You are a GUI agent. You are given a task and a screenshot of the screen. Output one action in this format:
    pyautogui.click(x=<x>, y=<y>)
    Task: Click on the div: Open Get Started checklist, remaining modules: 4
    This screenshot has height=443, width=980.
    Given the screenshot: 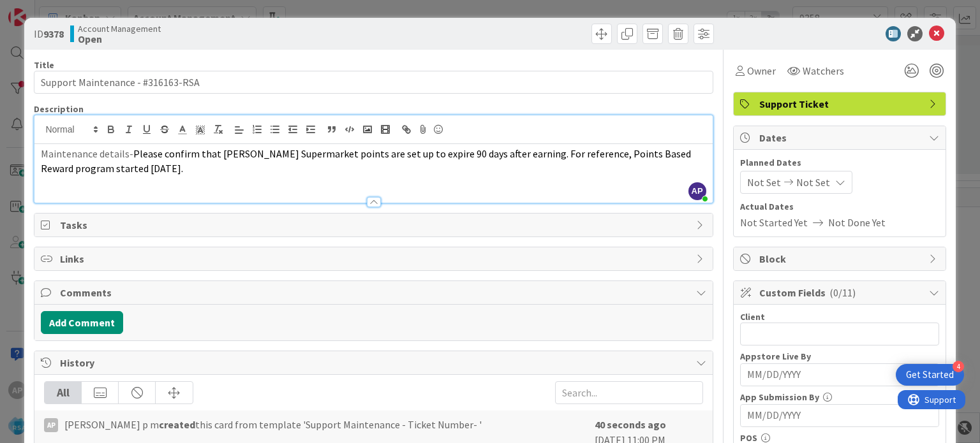 What is the action you would take?
    pyautogui.click(x=930, y=375)
    